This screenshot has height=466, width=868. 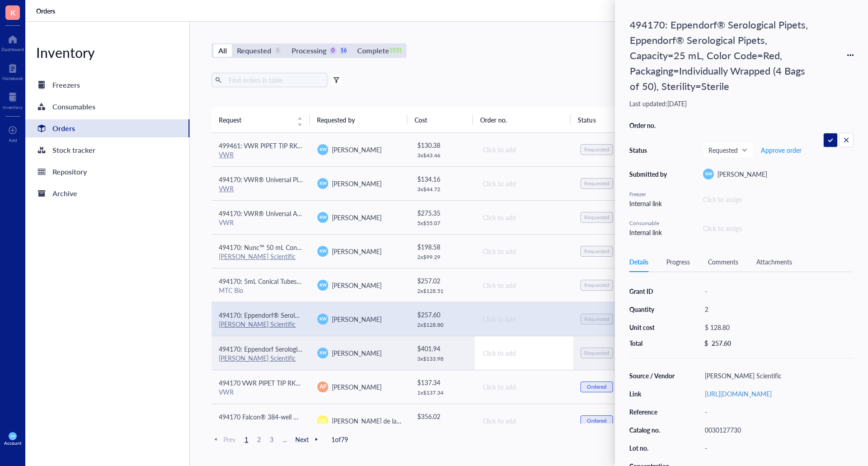 I want to click on div: Dashboard, so click(x=13, y=49).